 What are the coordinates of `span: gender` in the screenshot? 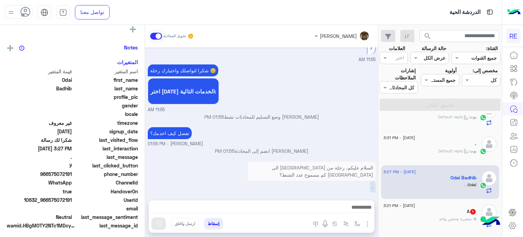 It's located at (106, 105).